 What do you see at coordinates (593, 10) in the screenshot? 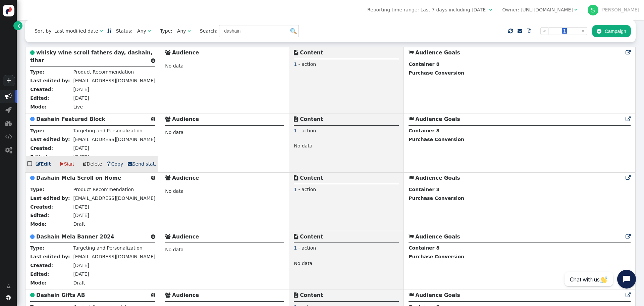
I see `div: S` at bounding box center [593, 10].